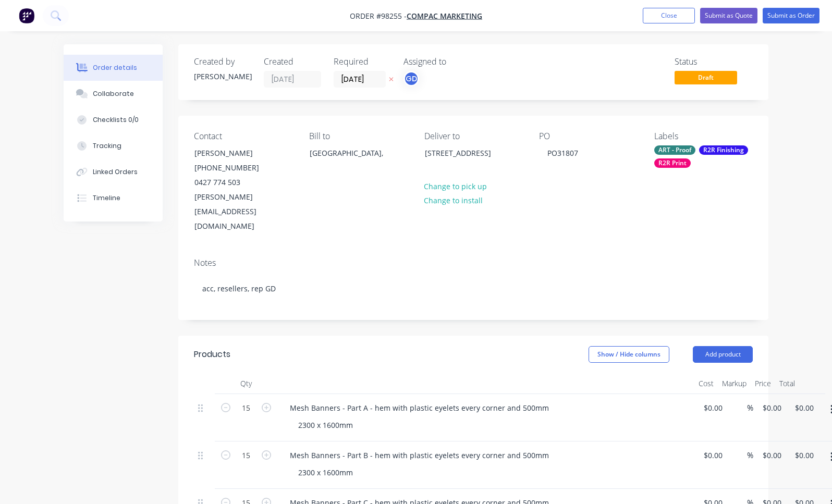  Describe the element at coordinates (628, 354) in the screenshot. I see `button: Show / Hide columns` at that location.